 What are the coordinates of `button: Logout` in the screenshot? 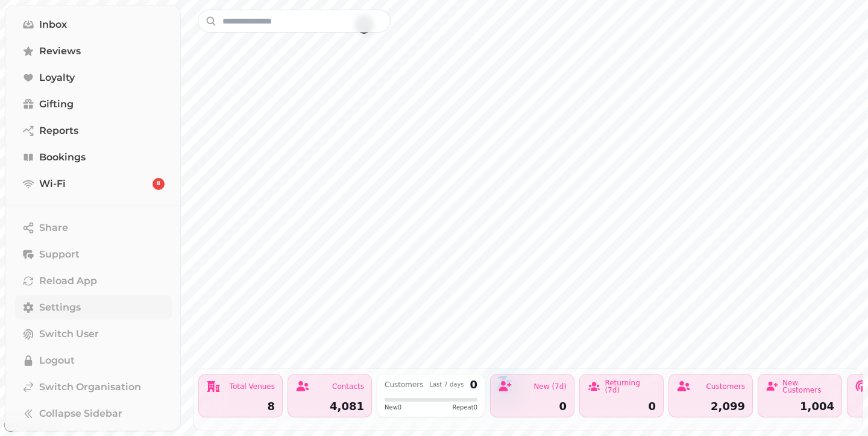 It's located at (93, 360).